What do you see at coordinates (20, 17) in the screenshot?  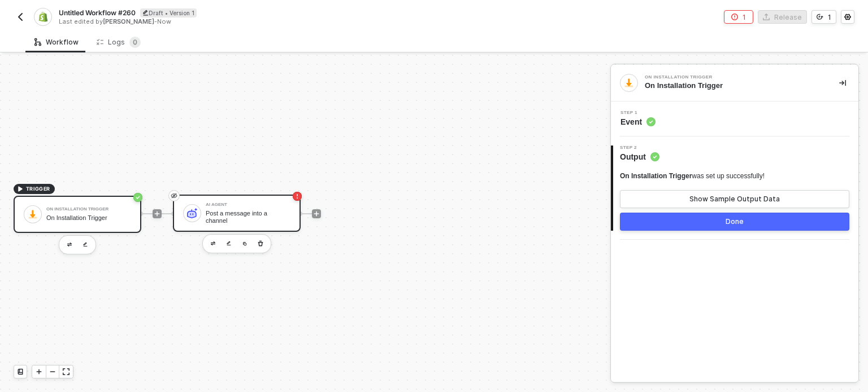 I see `img: back` at bounding box center [20, 17].